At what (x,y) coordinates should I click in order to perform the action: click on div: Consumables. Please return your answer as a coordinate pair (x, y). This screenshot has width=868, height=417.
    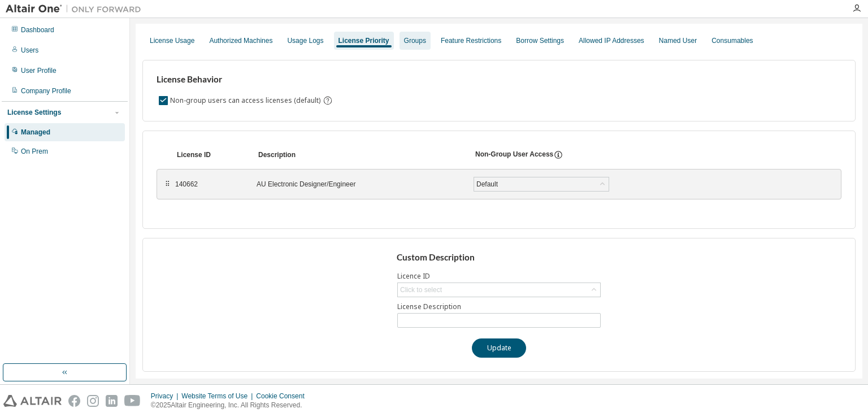
    Looking at the image, I should click on (732, 41).